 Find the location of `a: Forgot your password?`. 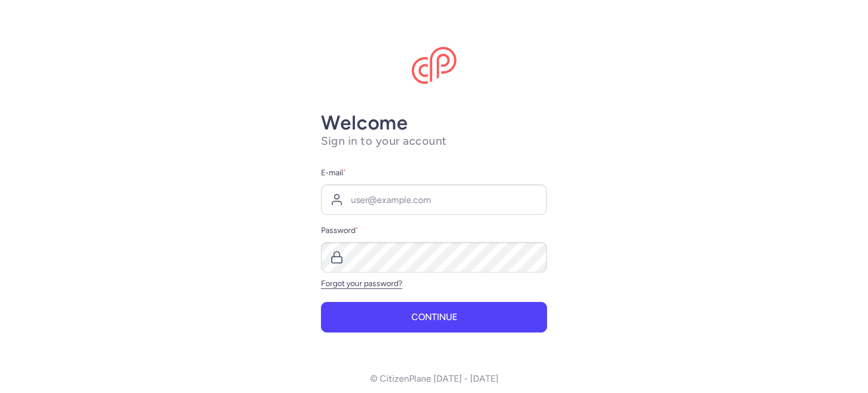

a: Forgot your password? is located at coordinates (361, 283).